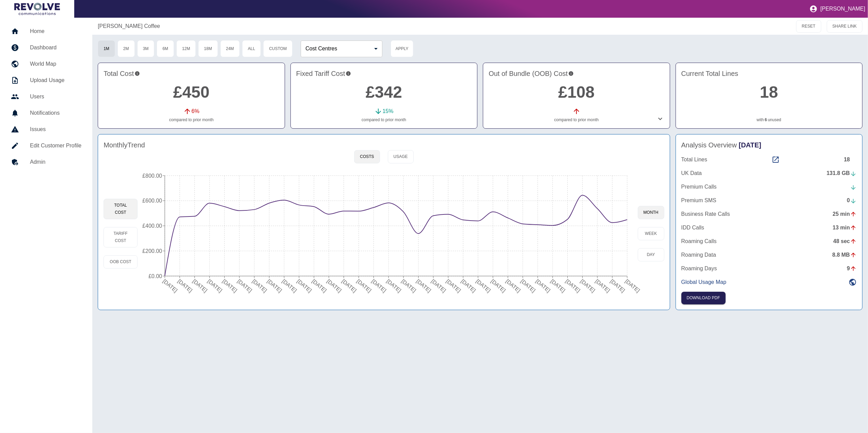 Image resolution: width=868 pixels, height=433 pixels. Describe the element at coordinates (55, 81) in the screenshot. I see `h5: Upload Usage` at that location.